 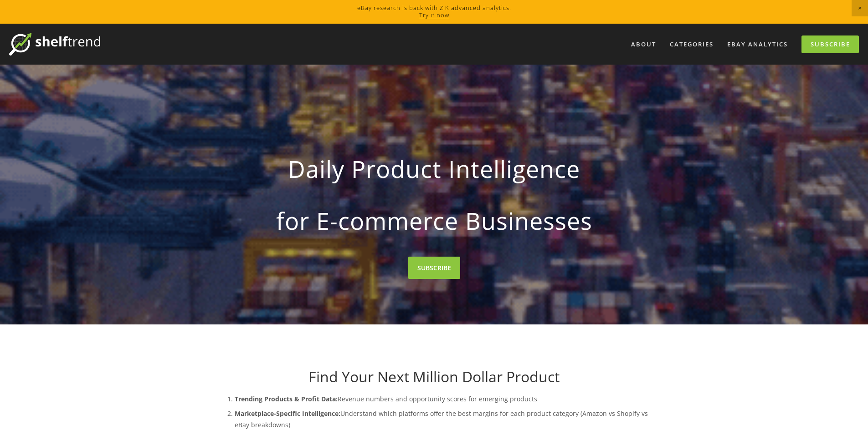 I want to click on strong: for E-commerce Businesses, so click(x=434, y=221).